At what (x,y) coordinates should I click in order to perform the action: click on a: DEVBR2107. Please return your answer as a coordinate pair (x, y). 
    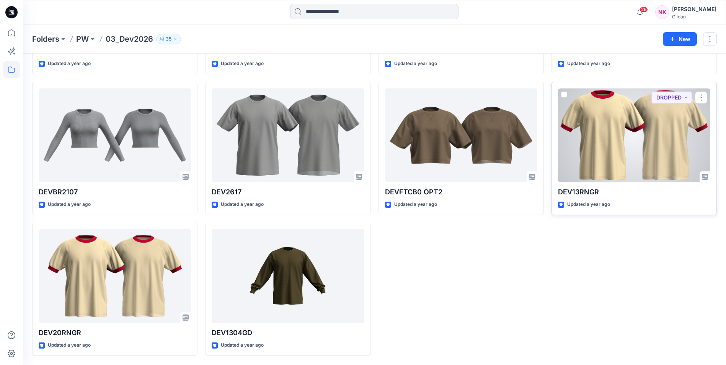
    Looking at the image, I should click on (115, 135).